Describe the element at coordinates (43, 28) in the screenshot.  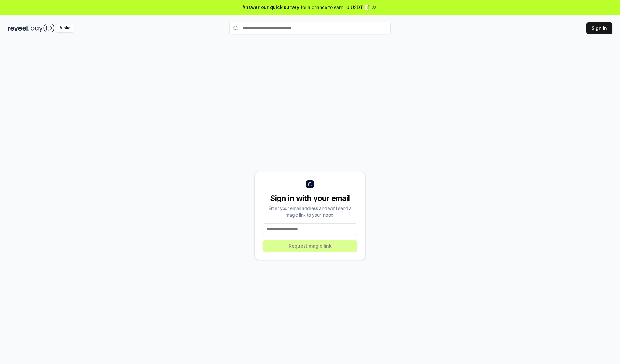
I see `img: pay_id` at that location.